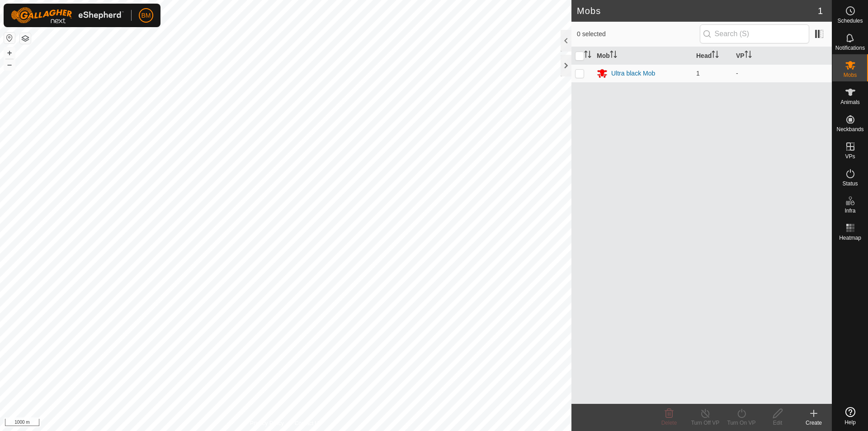  Describe the element at coordinates (850, 238) in the screenshot. I see `span: Heatmap` at that location.